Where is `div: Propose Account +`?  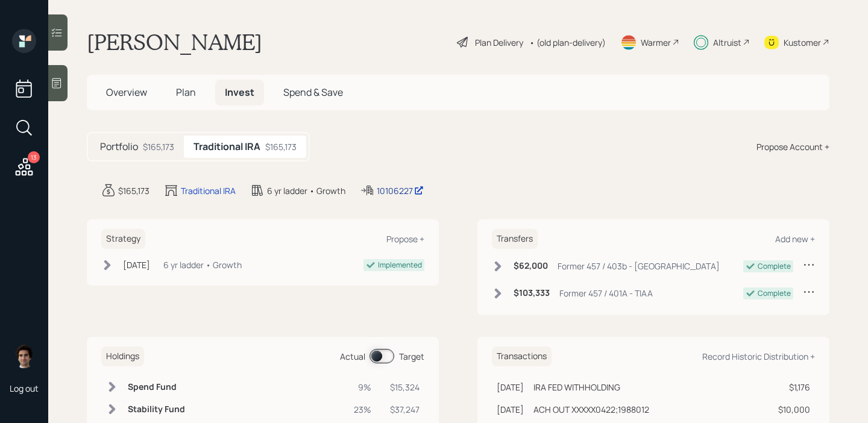 div: Propose Account + is located at coordinates (793, 147).